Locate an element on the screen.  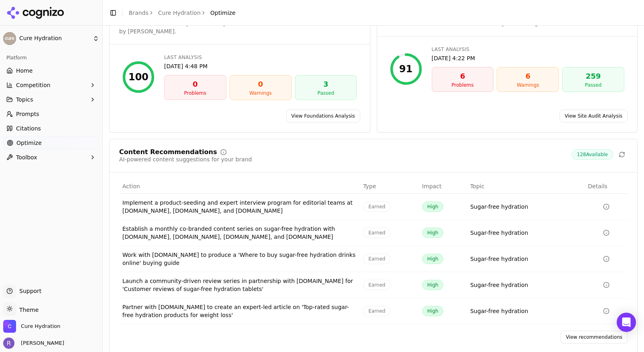
span: Theme is located at coordinates (27, 310).